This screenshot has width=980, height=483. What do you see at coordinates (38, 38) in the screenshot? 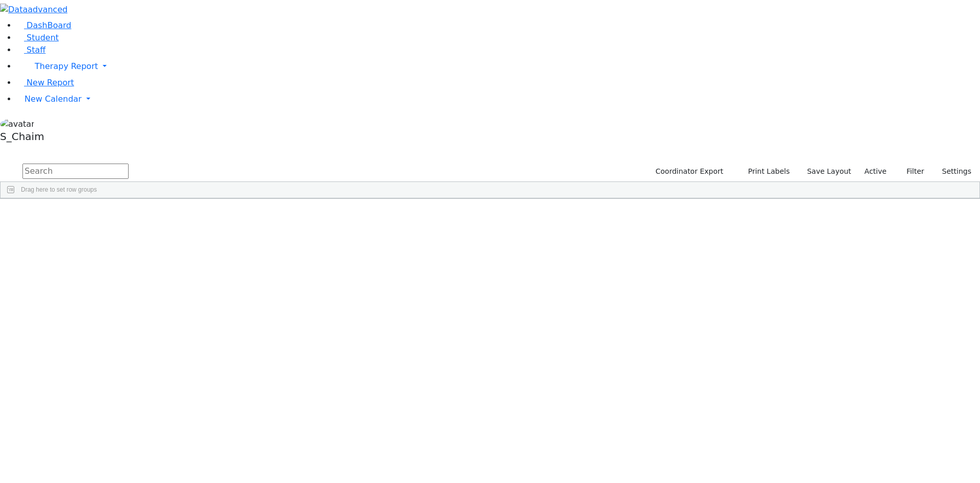
I see `a: Student` at bounding box center [38, 38].